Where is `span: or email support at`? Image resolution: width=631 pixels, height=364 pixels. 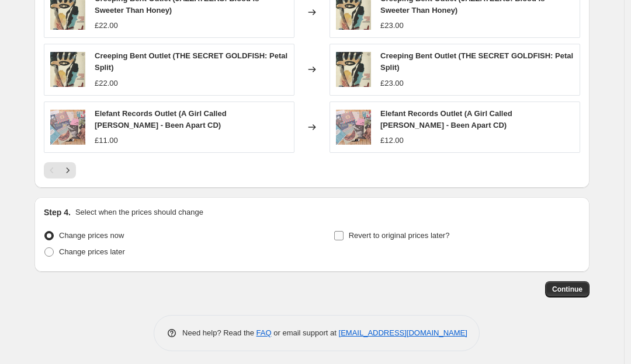 span: or email support at is located at coordinates (305, 333).